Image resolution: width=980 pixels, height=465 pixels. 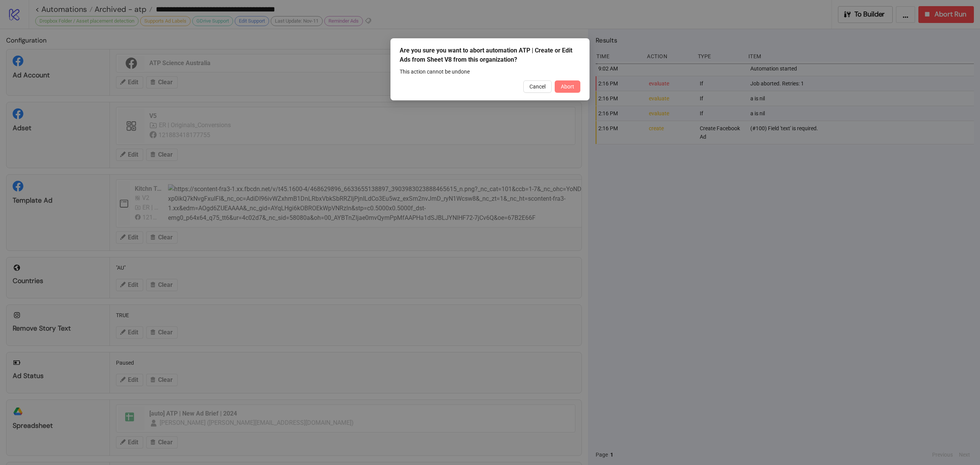 What do you see at coordinates (490, 55) in the screenshot?
I see `div: Are you sure you want to abort automation ATP | Create or Edit Ads from Sheet V8 from this organi...` at bounding box center [490, 55].